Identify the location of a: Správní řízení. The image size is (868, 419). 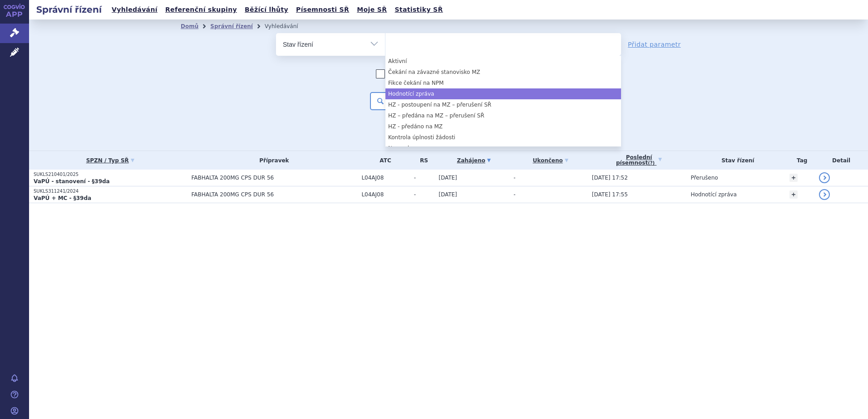
(232, 26).